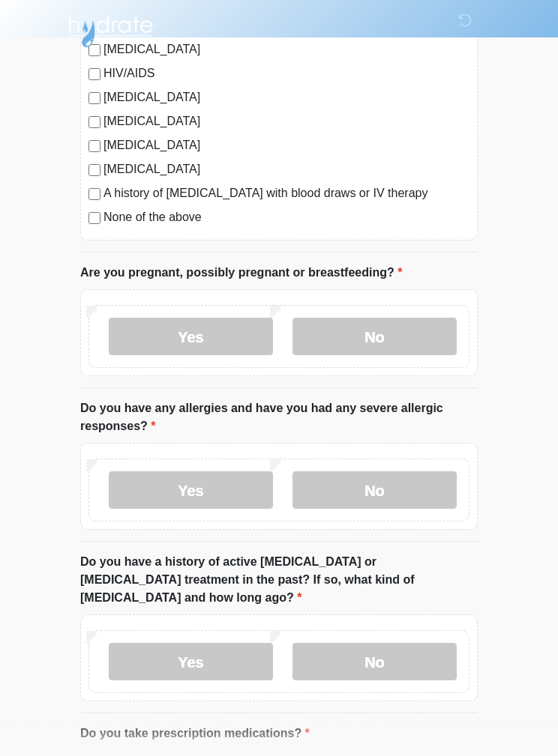 This screenshot has width=558, height=756. I want to click on img: Hydrate IV Bar - Flagstaff Logo, so click(110, 30).